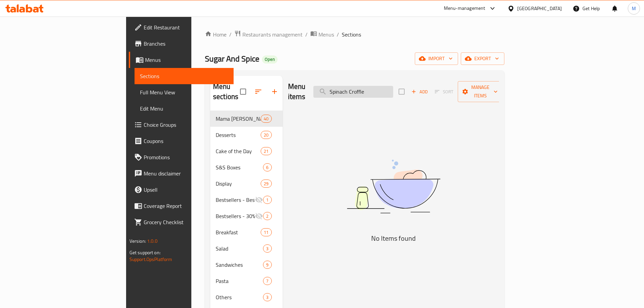 The width and height of the screenshot is (644, 308). What do you see at coordinates (268, 35) in the screenshot?
I see `a: Restaurants management` at bounding box center [268, 35].